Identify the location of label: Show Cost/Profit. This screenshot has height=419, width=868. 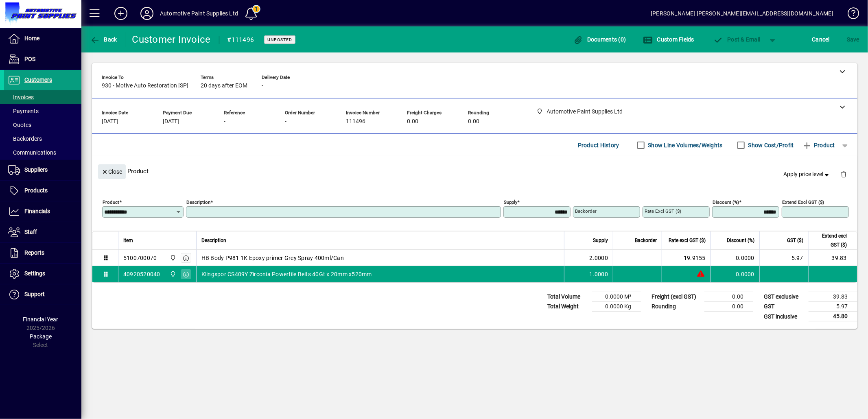
(771, 145).